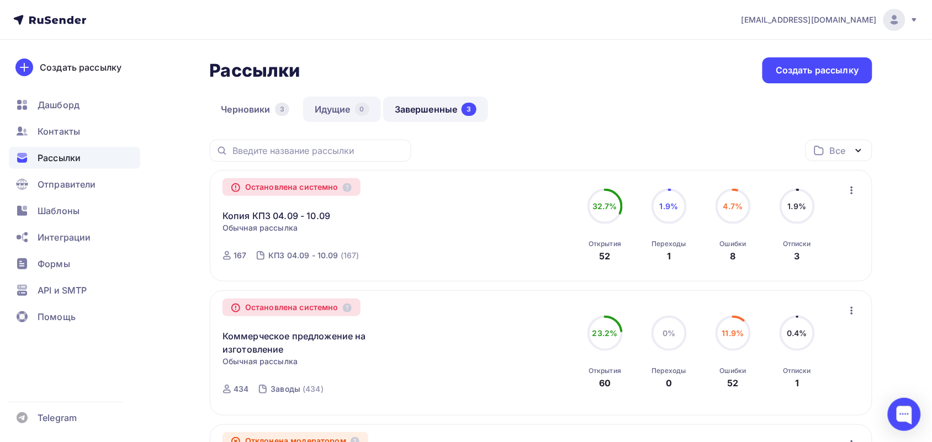 The width and height of the screenshot is (932, 442). I want to click on span: Интеграции, so click(64, 237).